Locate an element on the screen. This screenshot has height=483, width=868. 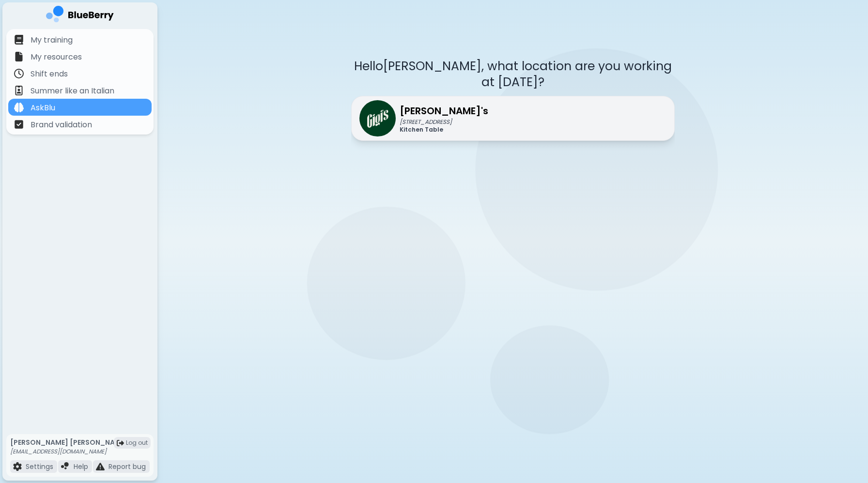
p: My resources is located at coordinates (56, 57).